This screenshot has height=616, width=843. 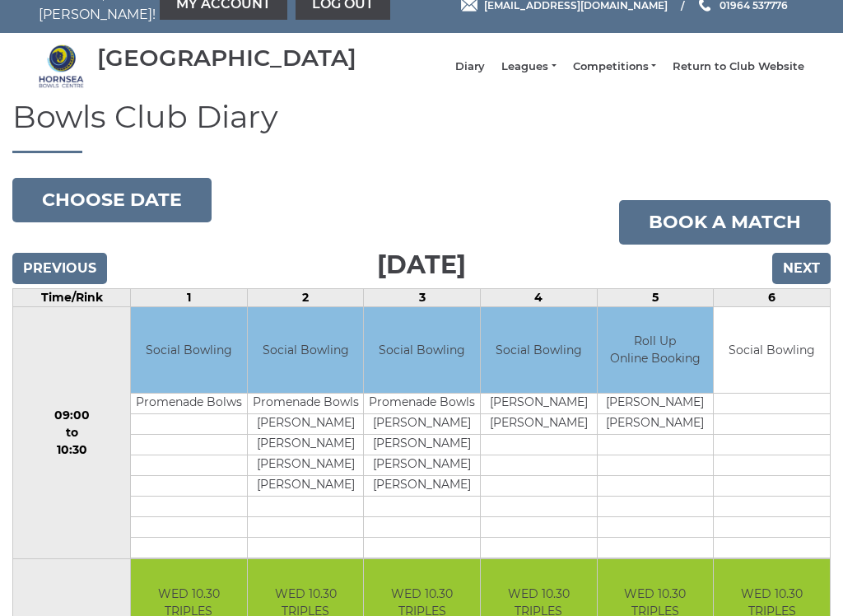 I want to click on a: Competitions, so click(x=615, y=67).